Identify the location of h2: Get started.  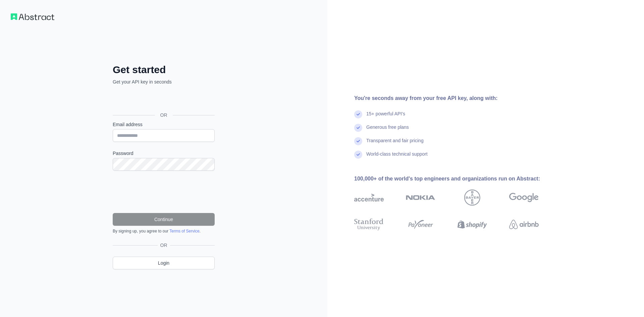
(164, 70).